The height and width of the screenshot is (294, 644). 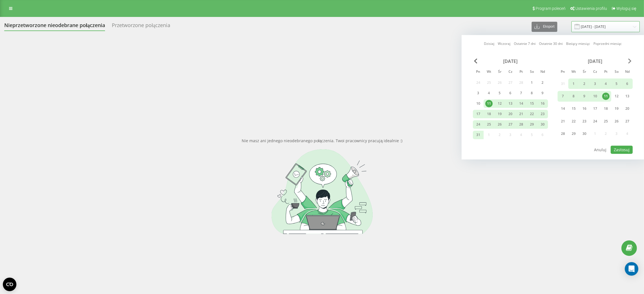 I want to click on div: ndz 20 kwi 2025, so click(x=627, y=109).